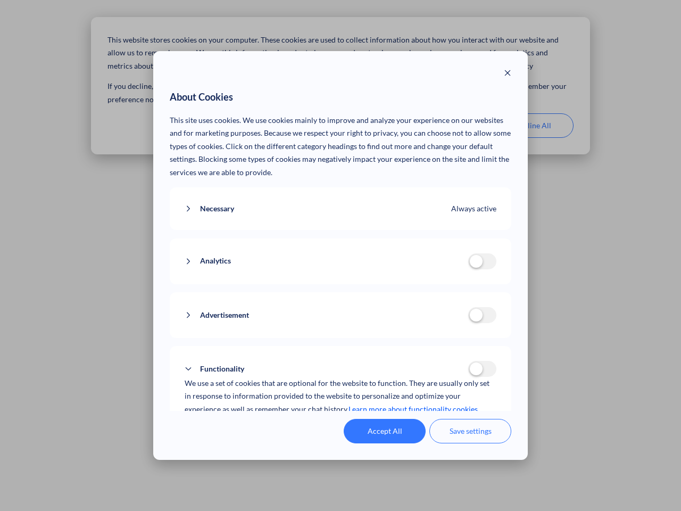  I want to click on div: Chat Widget, so click(654, 485).